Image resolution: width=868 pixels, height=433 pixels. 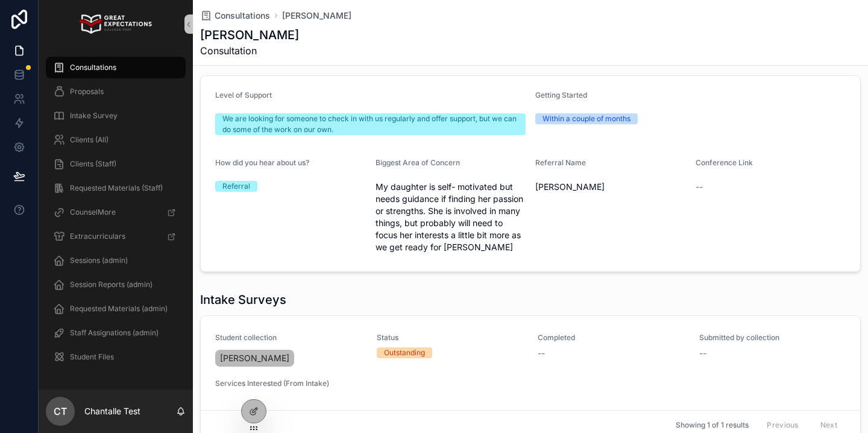 What do you see at coordinates (116, 140) in the screenshot?
I see `a: Clients (All)` at bounding box center [116, 140].